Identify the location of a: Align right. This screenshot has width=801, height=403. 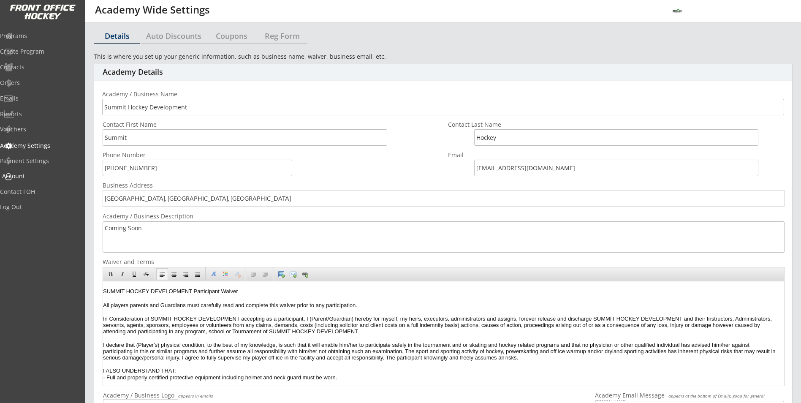
(186, 274).